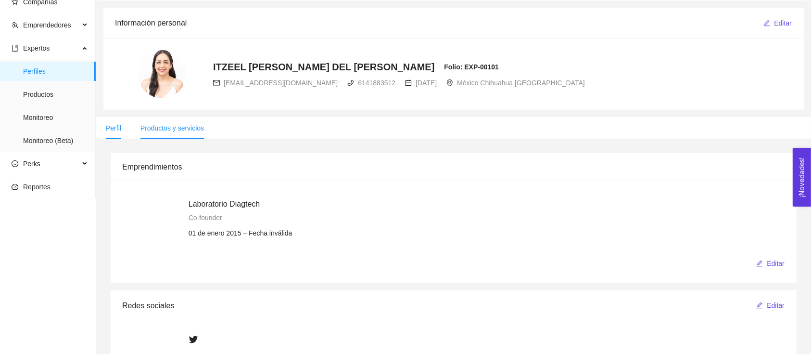  I want to click on span: dashboard, so click(15, 187).